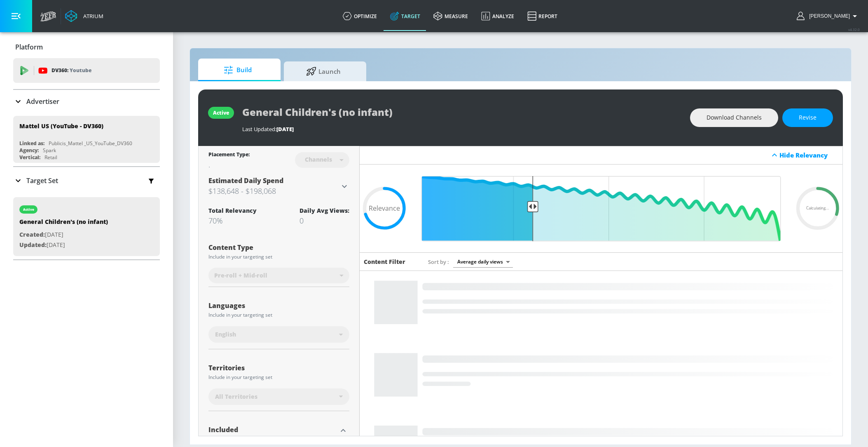 Image resolution: width=868 pixels, height=447 pixels. I want to click on span: login as: veronica.hernandez@zefr.com, so click(828, 16).